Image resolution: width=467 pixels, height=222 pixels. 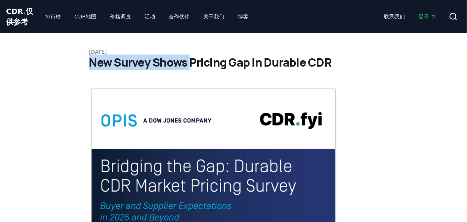 I want to click on h1: New Survey Shows Pricing Gap in Durable CDR, so click(x=234, y=62).